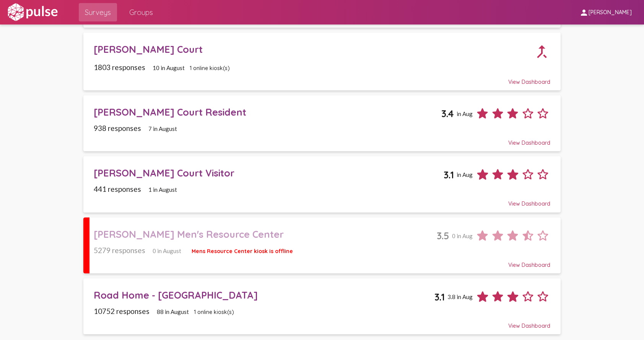 This screenshot has height=340, width=644. Describe the element at coordinates (141, 12) in the screenshot. I see `span: Groups` at that location.